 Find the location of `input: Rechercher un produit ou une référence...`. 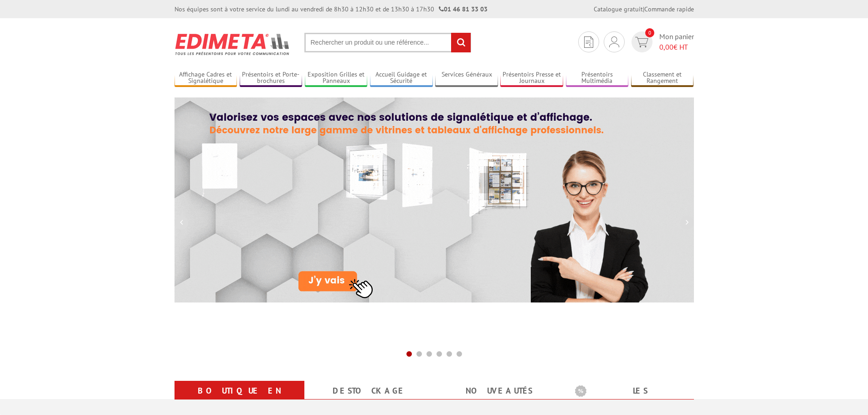

input: Rechercher un produit ou une référence... is located at coordinates (388, 42).